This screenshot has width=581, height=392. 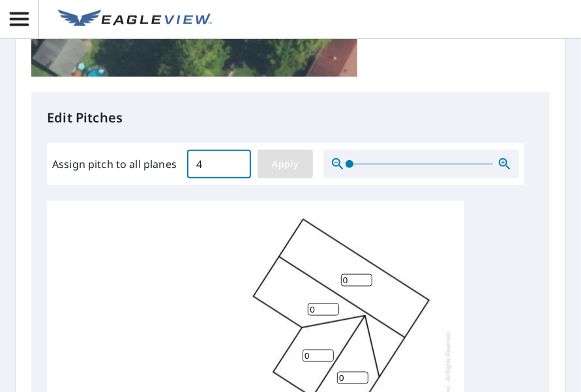 I want to click on label: Assign pitch to all planes, so click(x=114, y=164).